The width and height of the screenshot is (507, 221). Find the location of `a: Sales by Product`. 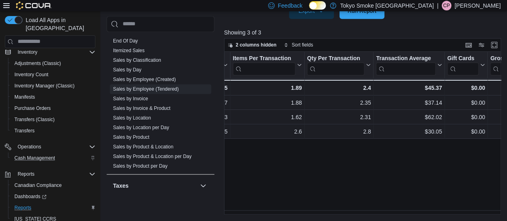

a: Sales by Product is located at coordinates (131, 137).